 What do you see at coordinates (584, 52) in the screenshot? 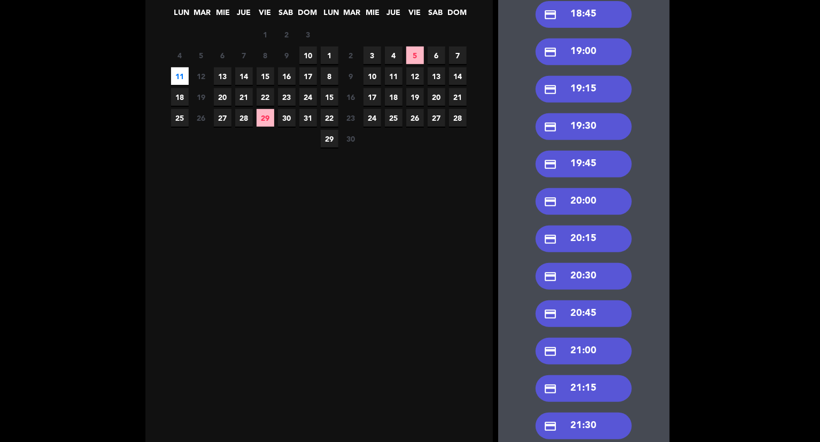
I see `div: 19:00` at bounding box center [584, 52].